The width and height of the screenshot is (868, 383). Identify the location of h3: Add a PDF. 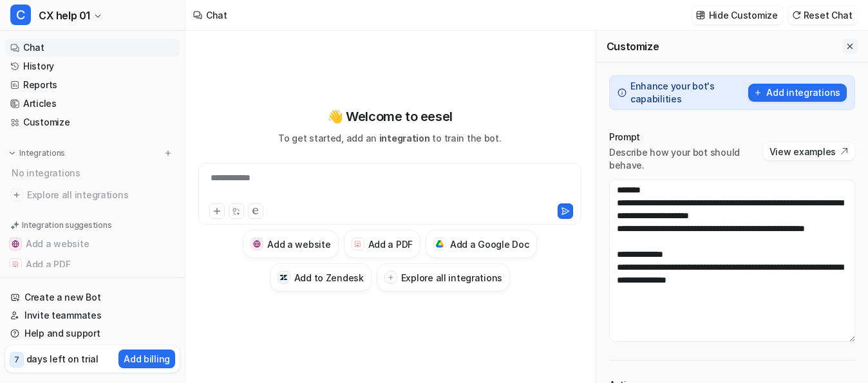
(390, 244).